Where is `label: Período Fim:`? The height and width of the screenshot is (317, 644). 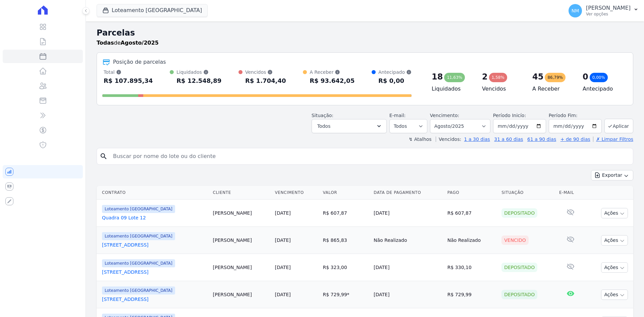
label: Período Fim: is located at coordinates (575, 116).